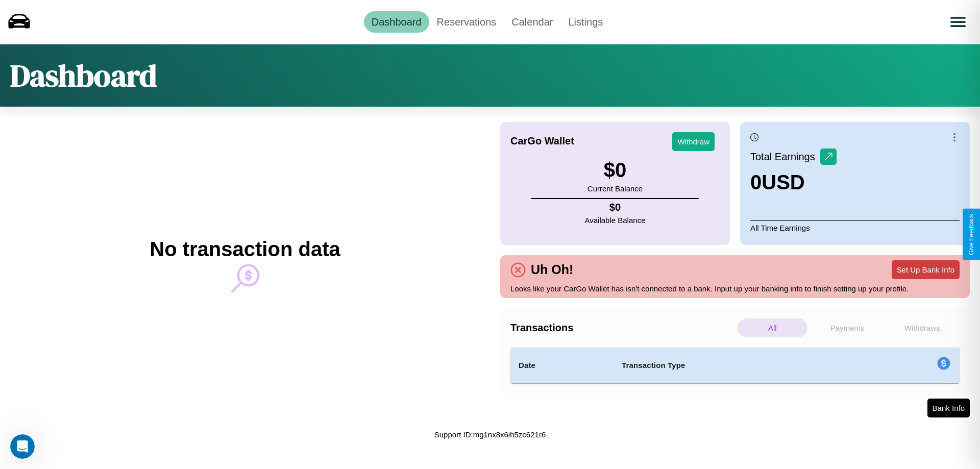  What do you see at coordinates (490, 434) in the screenshot?
I see `p: Support ID: mg1nx8x6ih5zc621r6` at bounding box center [490, 434].